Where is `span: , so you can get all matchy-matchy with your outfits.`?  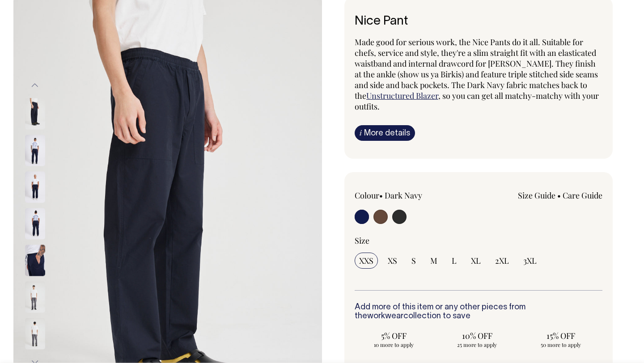 span: , so you can get all matchy-matchy with your outfits. is located at coordinates (477, 101).